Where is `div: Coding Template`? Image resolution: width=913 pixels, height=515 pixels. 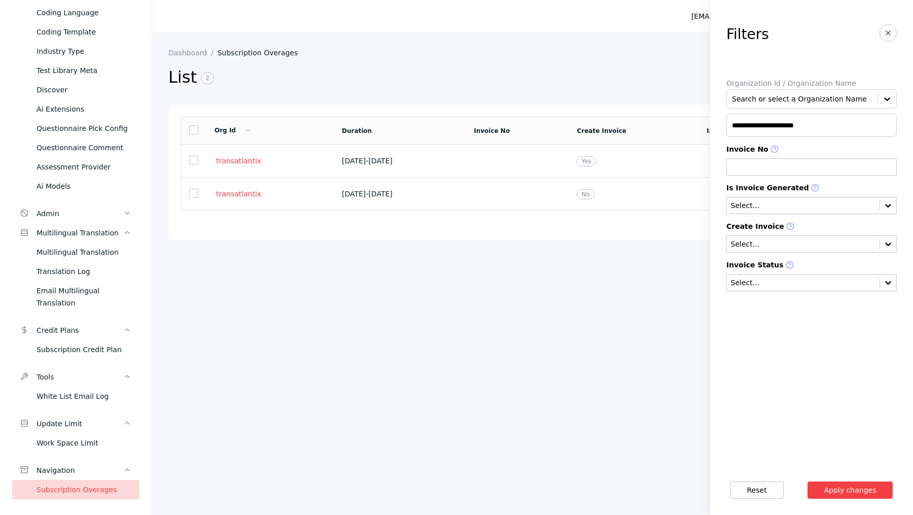 div: Coding Template is located at coordinates (84, 32).